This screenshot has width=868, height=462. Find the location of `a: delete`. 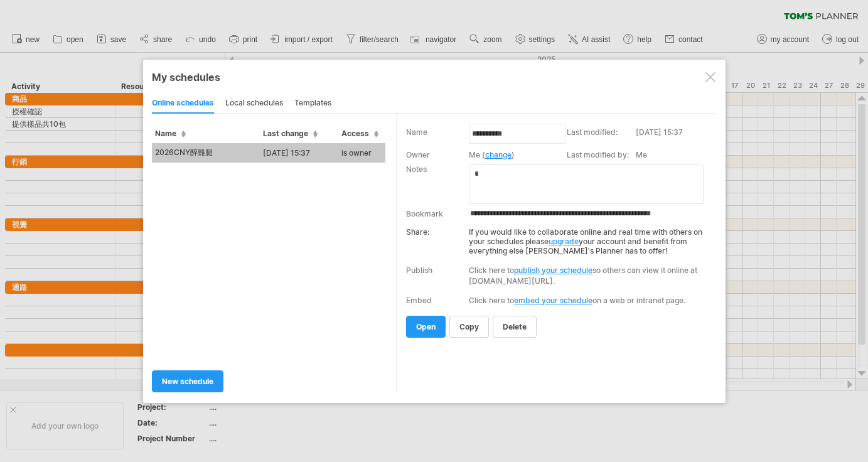

a: delete is located at coordinates (515, 327).